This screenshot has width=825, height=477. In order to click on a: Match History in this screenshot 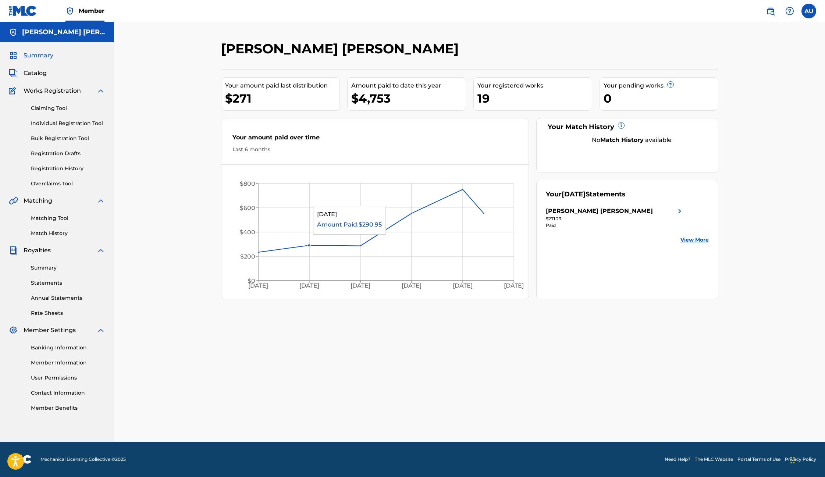, I will do `click(68, 233)`.